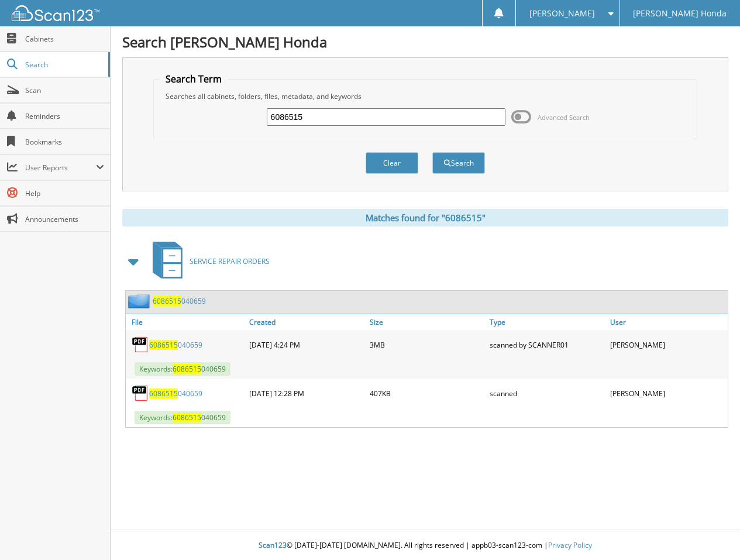 This screenshot has width=740, height=560. Describe the element at coordinates (64, 141) in the screenshot. I see `span: Bookmarks` at that location.